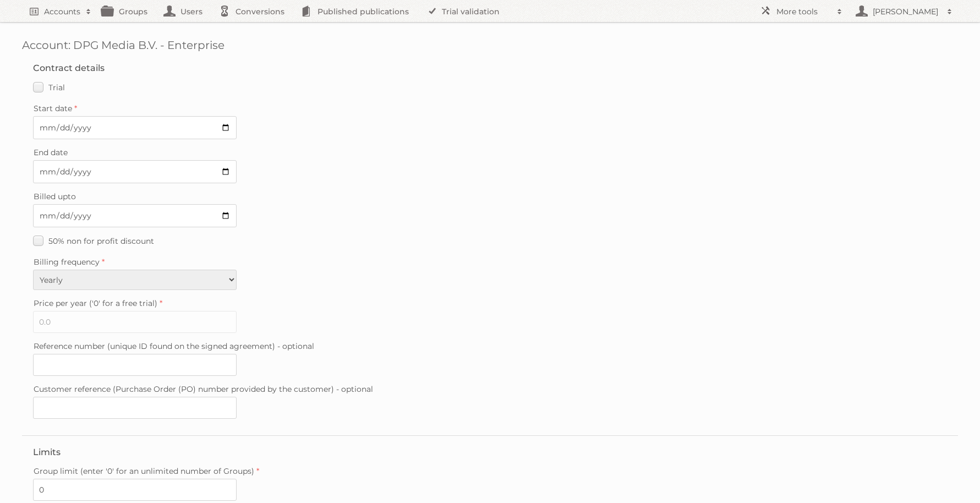 Image resolution: width=980 pixels, height=503 pixels. Describe the element at coordinates (102, 241) in the screenshot. I see `span: 50% non for profit discount` at that location.